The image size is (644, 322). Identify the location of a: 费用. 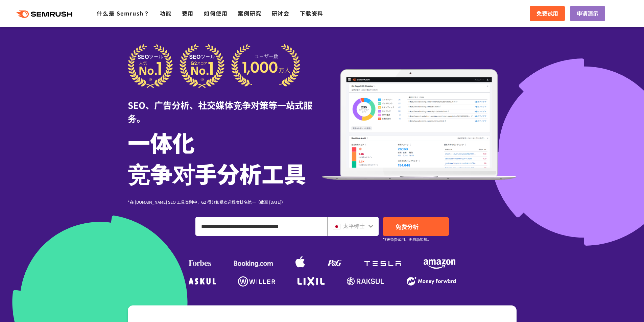
(188, 13).